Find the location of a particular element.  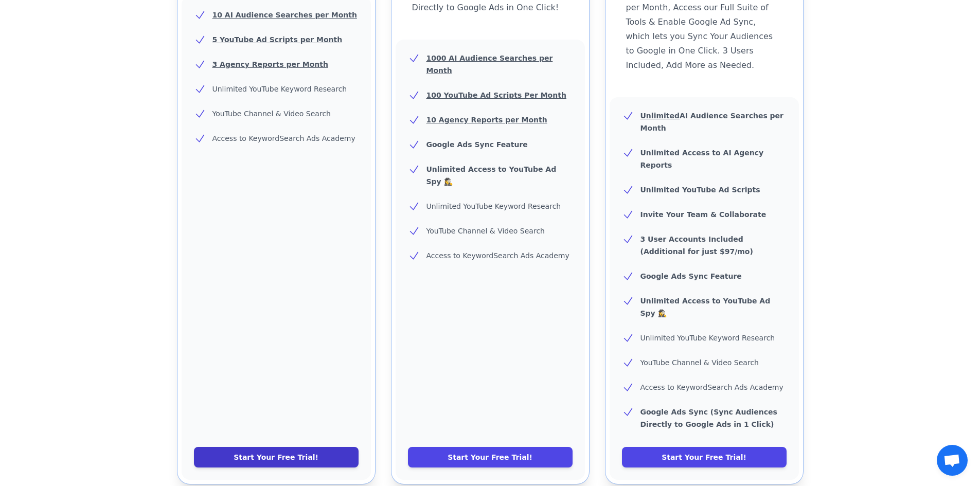

b: 3 User Accounts Included (Additional for just $97/mo) is located at coordinates (696, 245).